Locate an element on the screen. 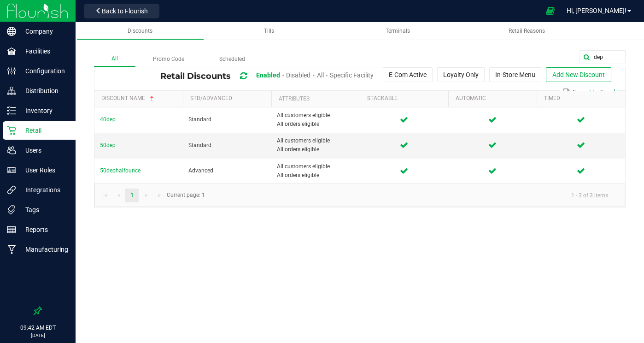 Image resolution: width=644 pixels, height=343 pixels. inline-svg: Tags is located at coordinates (12, 210).